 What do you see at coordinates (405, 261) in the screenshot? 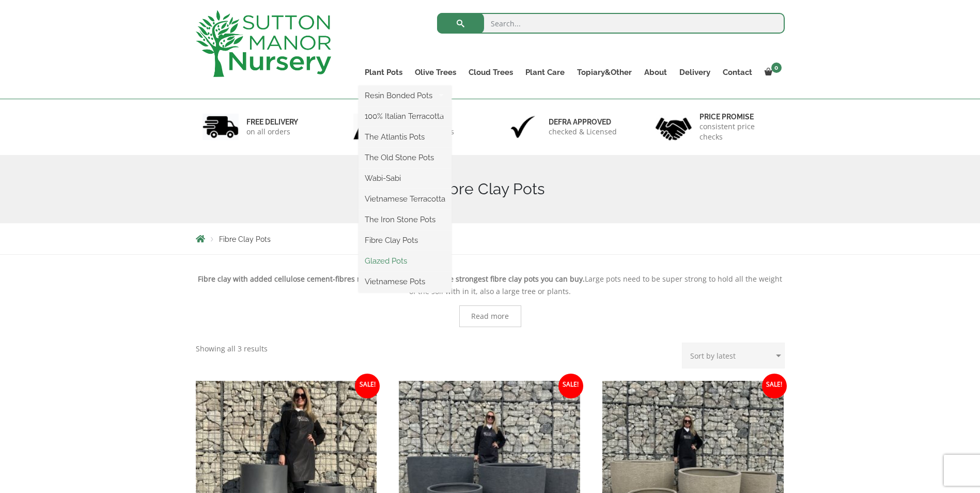
I see `a: Glazed Pots` at bounding box center [405, 261].